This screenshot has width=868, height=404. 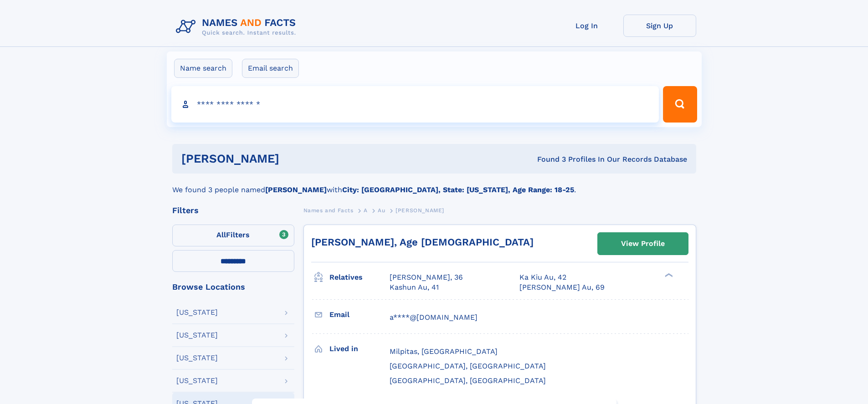 What do you see at coordinates (414, 287) in the screenshot?
I see `div: Kashun Au, 41` at bounding box center [414, 287].